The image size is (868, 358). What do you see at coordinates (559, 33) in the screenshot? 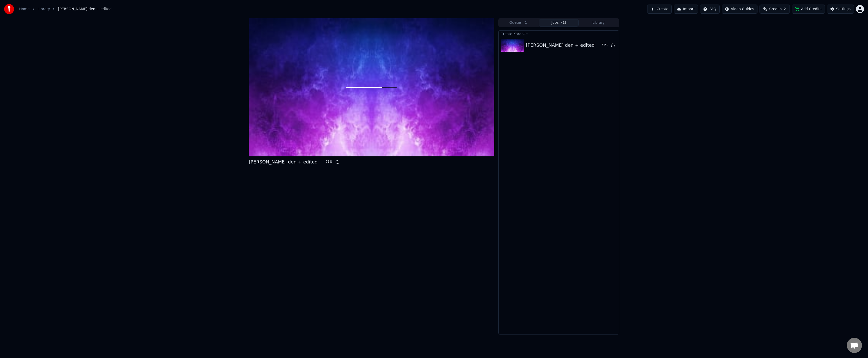
I see `div: Create Karaoke` at bounding box center [559, 33].